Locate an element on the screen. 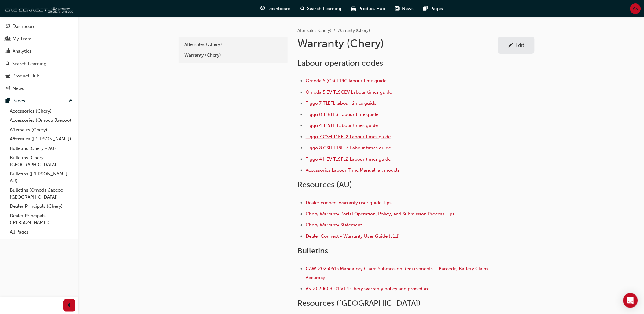  button: Pages is located at coordinates (39, 101).